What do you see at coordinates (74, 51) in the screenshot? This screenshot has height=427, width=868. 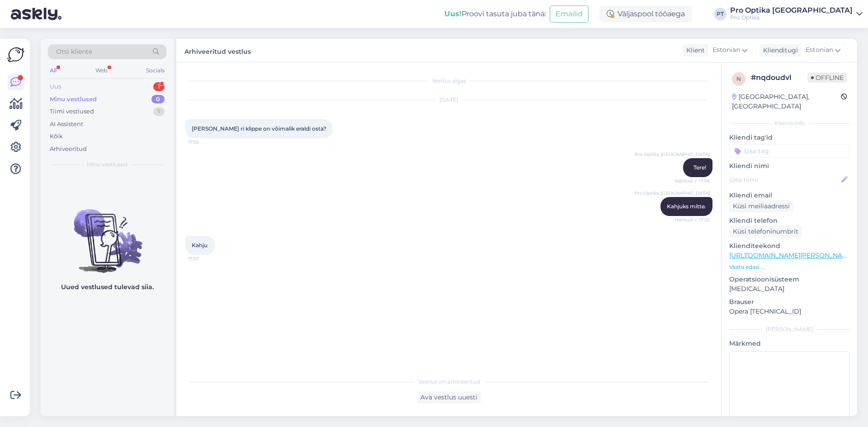 I see `span: Otsi kliente` at bounding box center [74, 51].